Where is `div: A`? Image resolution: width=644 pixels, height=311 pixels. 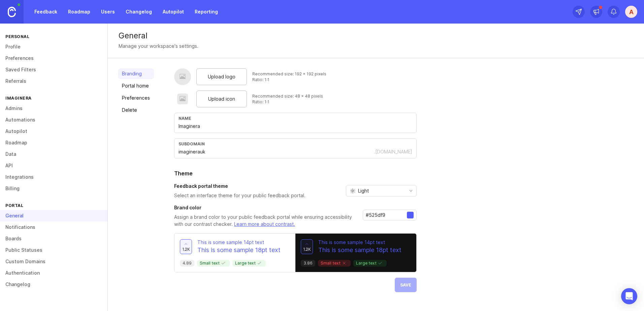
div: A is located at coordinates (632, 12).